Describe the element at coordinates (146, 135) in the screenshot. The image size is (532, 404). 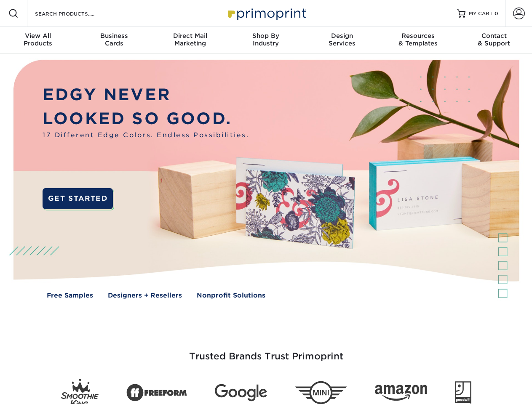
I see `span: 17 Different Edge Colors. Endless Possibilities.` at that location.